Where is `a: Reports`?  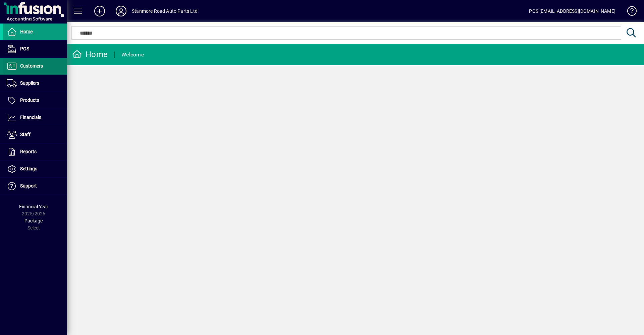 a: Reports is located at coordinates (35, 152).